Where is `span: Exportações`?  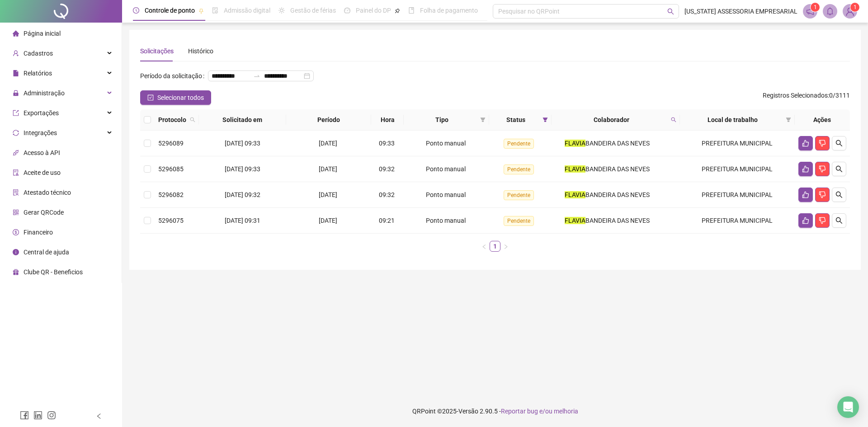 span: Exportações is located at coordinates (41, 113).